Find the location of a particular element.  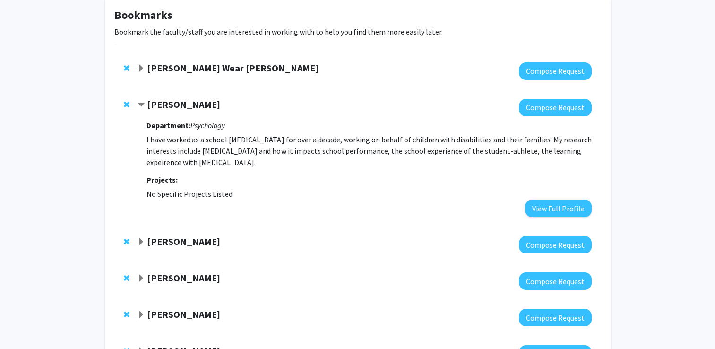

button: Compose Request to Daniel Krenzer is located at coordinates (555, 107).